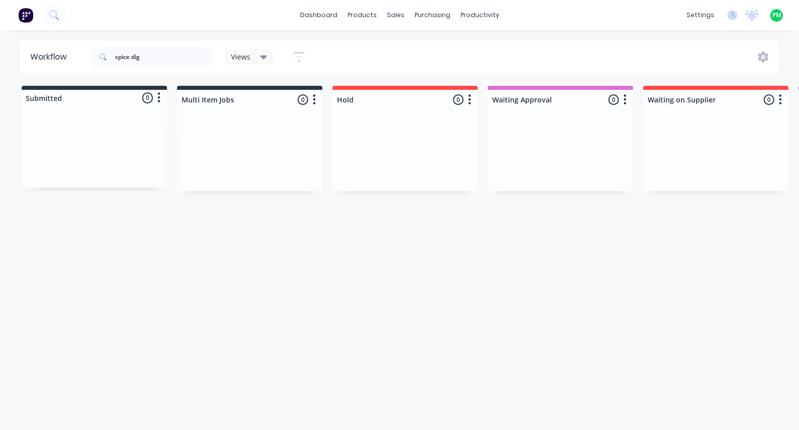 The height and width of the screenshot is (430, 799). What do you see at coordinates (319, 15) in the screenshot?
I see `a: dashboard` at bounding box center [319, 15].